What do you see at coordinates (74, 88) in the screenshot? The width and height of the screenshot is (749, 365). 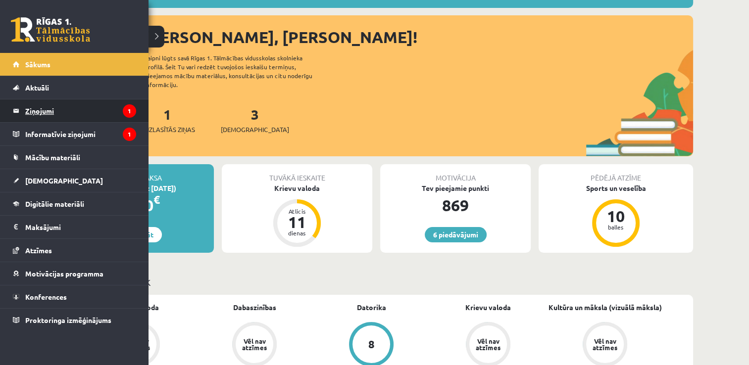 I see `a: Aktuāli` at bounding box center [74, 88].